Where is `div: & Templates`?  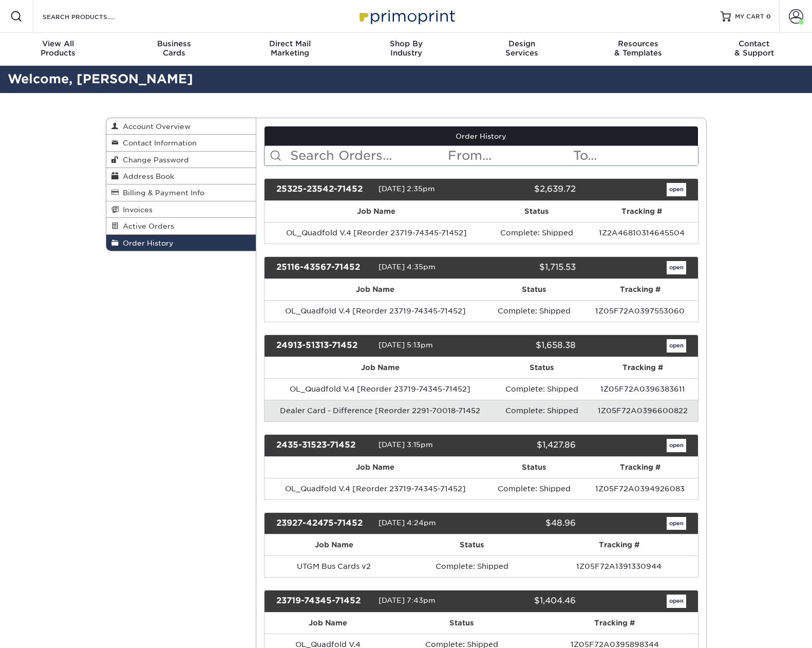
div: & Templates is located at coordinates (638, 48).